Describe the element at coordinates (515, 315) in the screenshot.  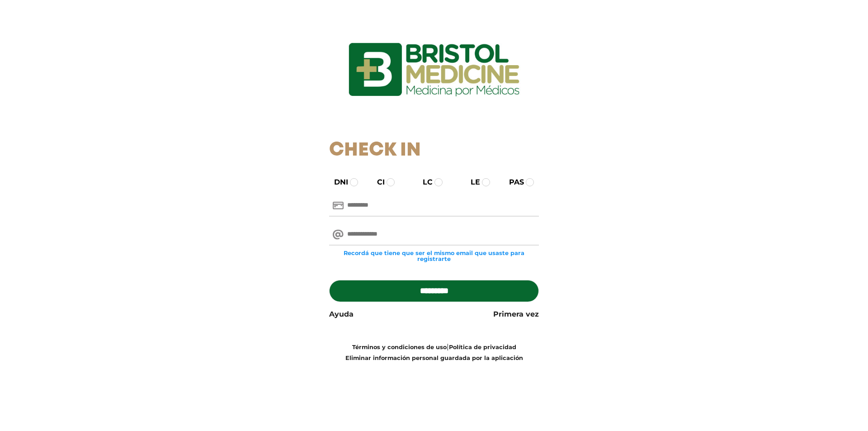
I see `a: Primera vez` at that location.